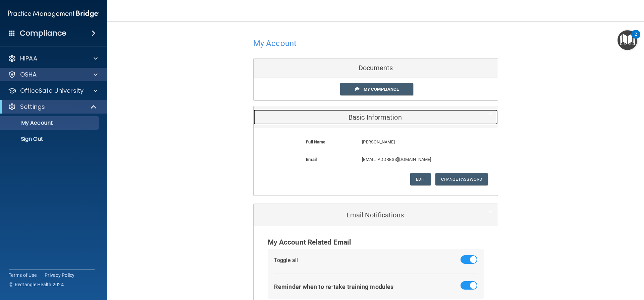 This screenshot has height=300, width=644. I want to click on a: OfficeSafe University, so click(53, 91).